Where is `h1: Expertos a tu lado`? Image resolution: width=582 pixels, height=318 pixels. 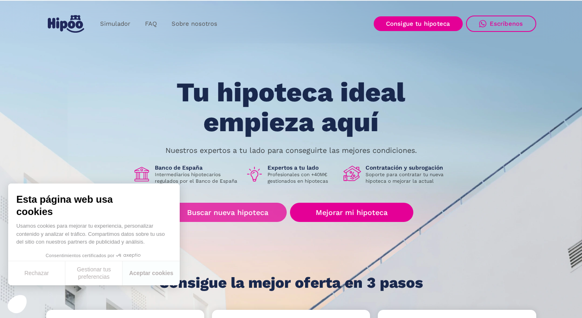 h1: Expertos a tu lado is located at coordinates (302, 167).